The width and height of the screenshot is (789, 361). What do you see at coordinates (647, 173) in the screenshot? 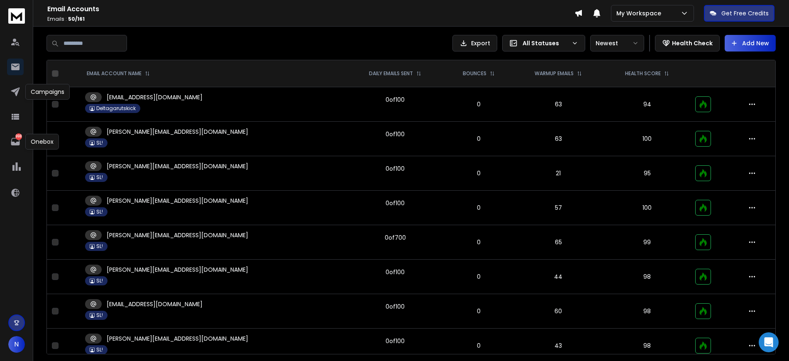
I see `td: 95` at bounding box center [647, 173].